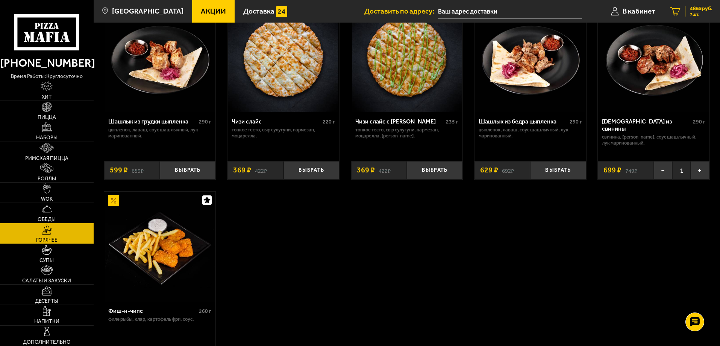  I want to click on span: Римская пицца, so click(47, 158).